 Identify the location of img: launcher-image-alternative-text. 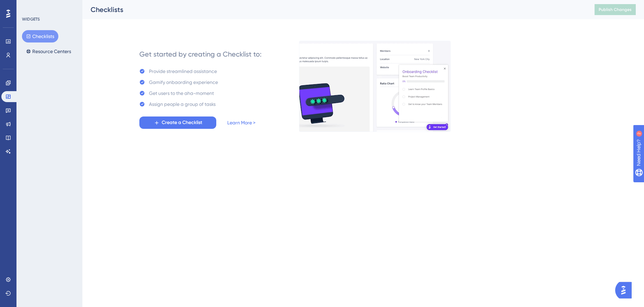
(8, 10).